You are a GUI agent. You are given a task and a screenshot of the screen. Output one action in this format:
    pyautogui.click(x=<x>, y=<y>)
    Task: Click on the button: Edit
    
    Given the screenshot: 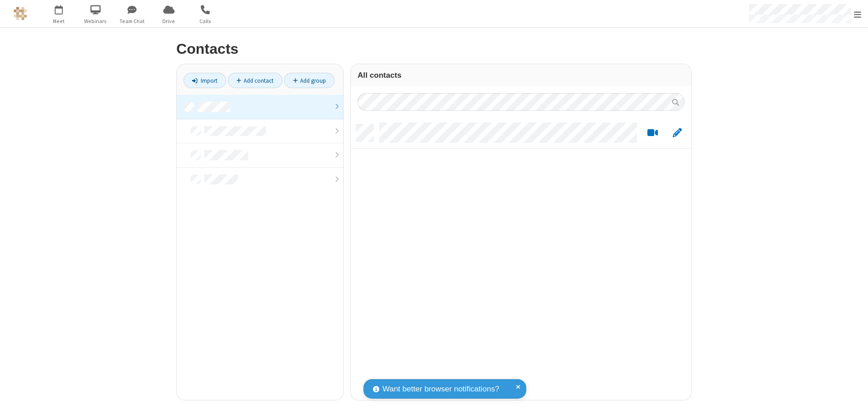 What is the action you would take?
    pyautogui.click(x=677, y=133)
    